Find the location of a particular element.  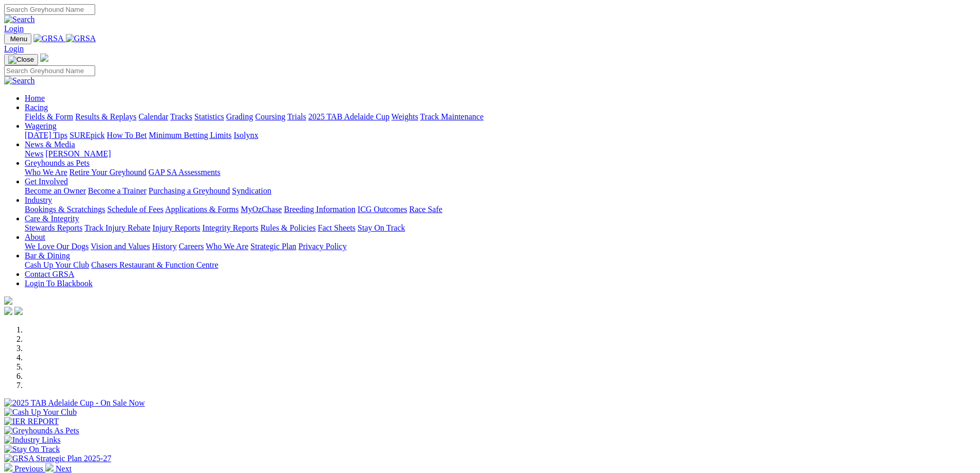

img: Close is located at coordinates (21, 59).